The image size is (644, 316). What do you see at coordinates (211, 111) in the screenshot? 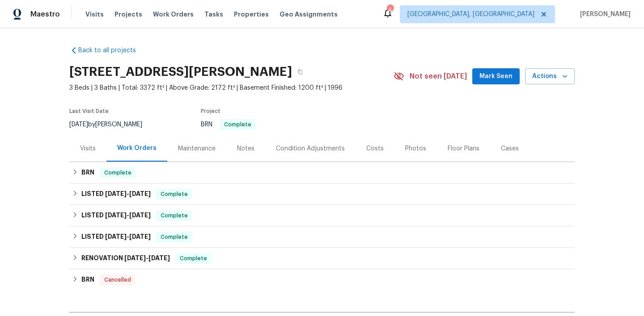
I see `span: Project` at bounding box center [211, 111].